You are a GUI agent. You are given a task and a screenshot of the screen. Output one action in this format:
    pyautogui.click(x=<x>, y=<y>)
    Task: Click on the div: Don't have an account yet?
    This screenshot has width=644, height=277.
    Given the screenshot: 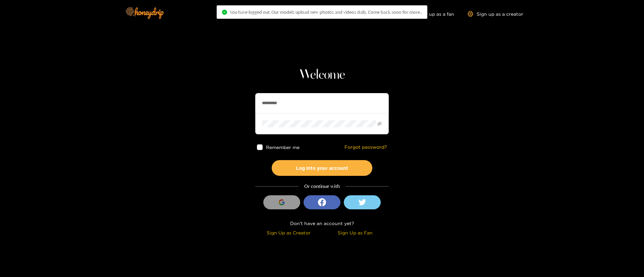 What is the action you would take?
    pyautogui.click(x=322, y=223)
    